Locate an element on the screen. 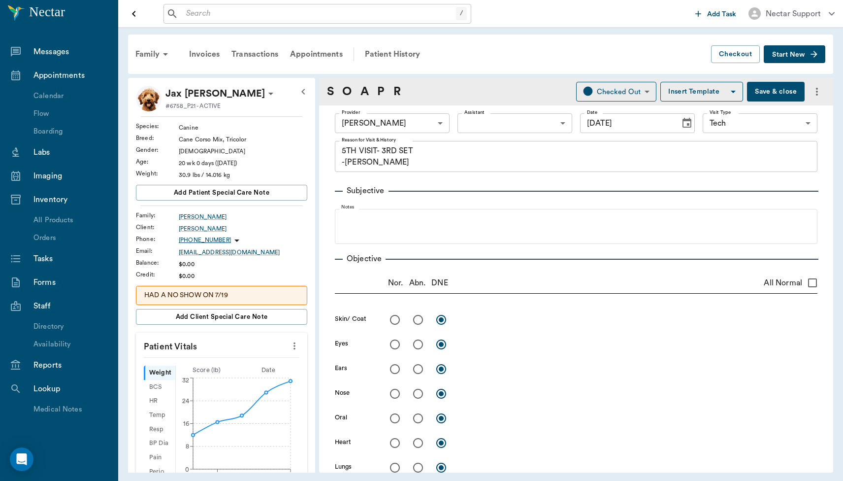  div: Date is located at coordinates (268, 370).